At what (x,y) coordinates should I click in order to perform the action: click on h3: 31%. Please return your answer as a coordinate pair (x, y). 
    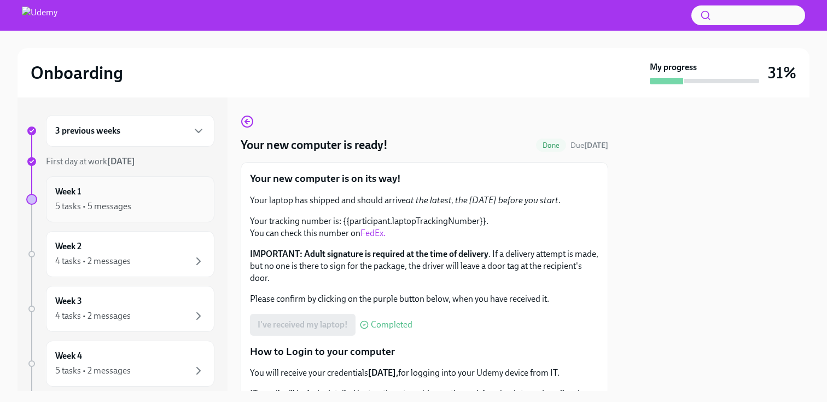
    Looking at the image, I should click on (782, 73).